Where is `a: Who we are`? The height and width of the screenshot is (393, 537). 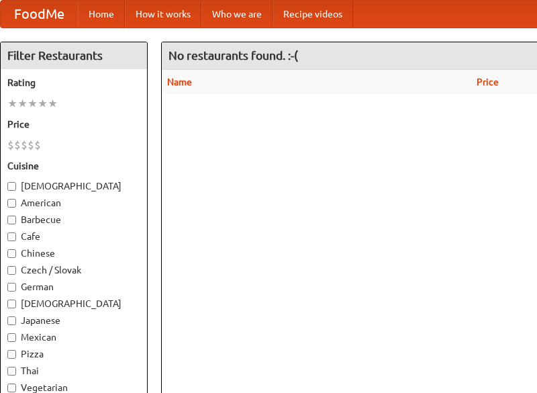
a: Who we are is located at coordinates (237, 14).